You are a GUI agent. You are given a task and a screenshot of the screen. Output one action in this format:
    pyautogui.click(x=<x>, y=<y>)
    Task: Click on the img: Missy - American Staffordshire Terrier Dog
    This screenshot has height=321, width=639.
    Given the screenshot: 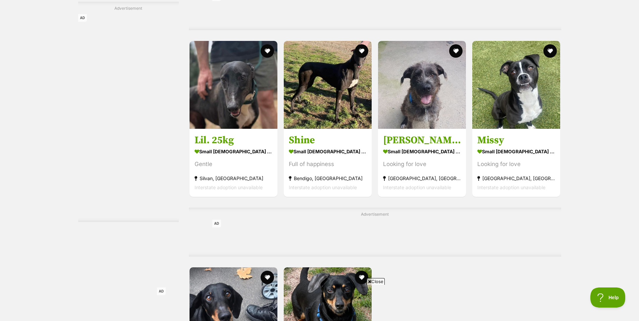 What is the action you would take?
    pyautogui.click(x=516, y=85)
    